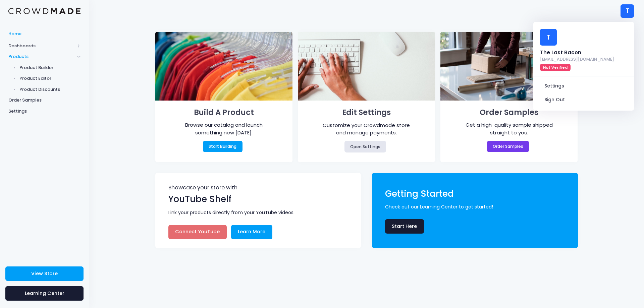 The image size is (644, 308). What do you see at coordinates (583, 86) in the screenshot?
I see `a: Settings` at bounding box center [583, 86].